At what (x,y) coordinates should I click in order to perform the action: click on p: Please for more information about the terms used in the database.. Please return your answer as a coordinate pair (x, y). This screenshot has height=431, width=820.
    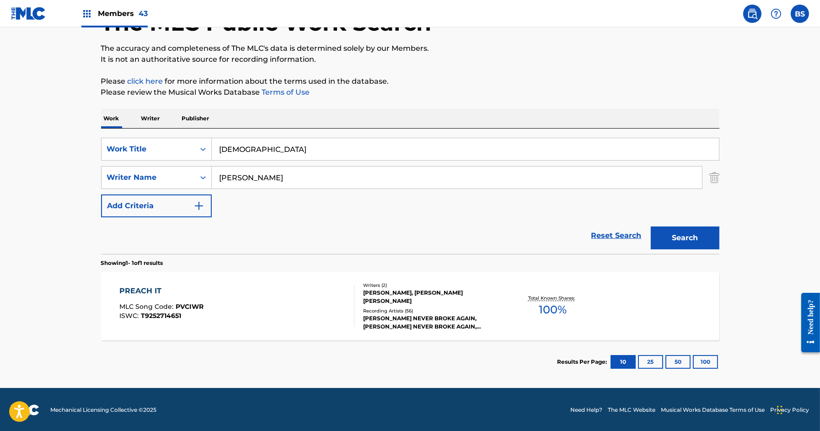
    Looking at the image, I should click on (410, 81).